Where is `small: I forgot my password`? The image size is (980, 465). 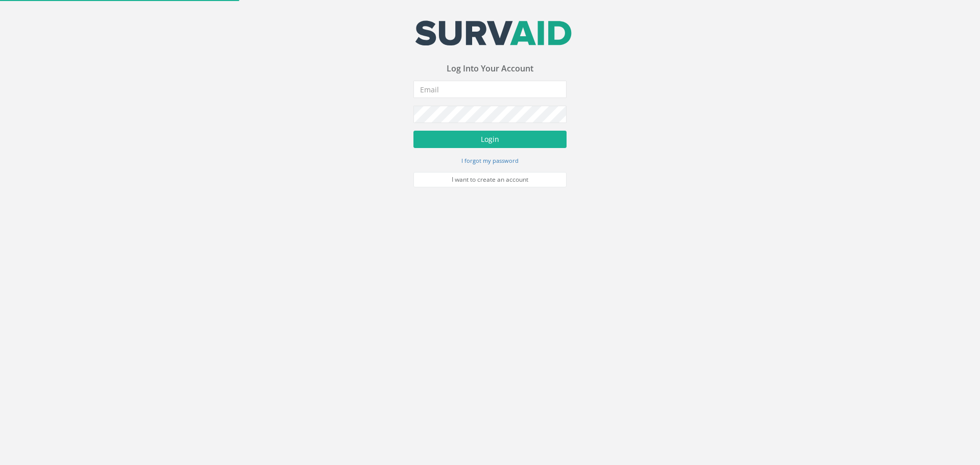
small: I forgot my password is located at coordinates (490, 160).